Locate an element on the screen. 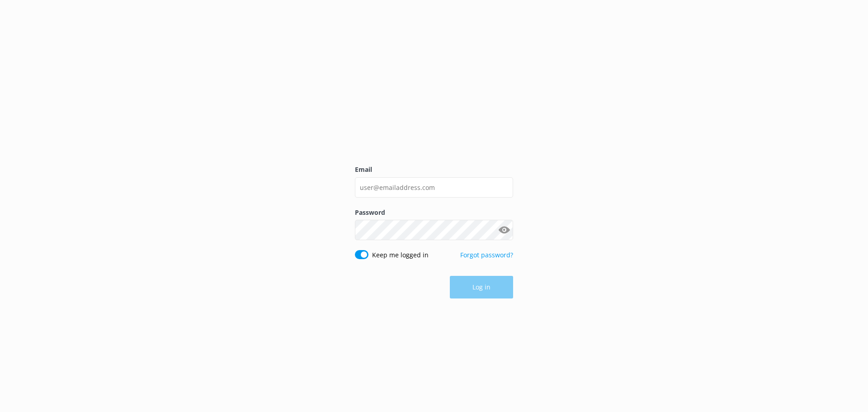 The image size is (868, 412). input: user@emailaddress.com is located at coordinates (434, 187).